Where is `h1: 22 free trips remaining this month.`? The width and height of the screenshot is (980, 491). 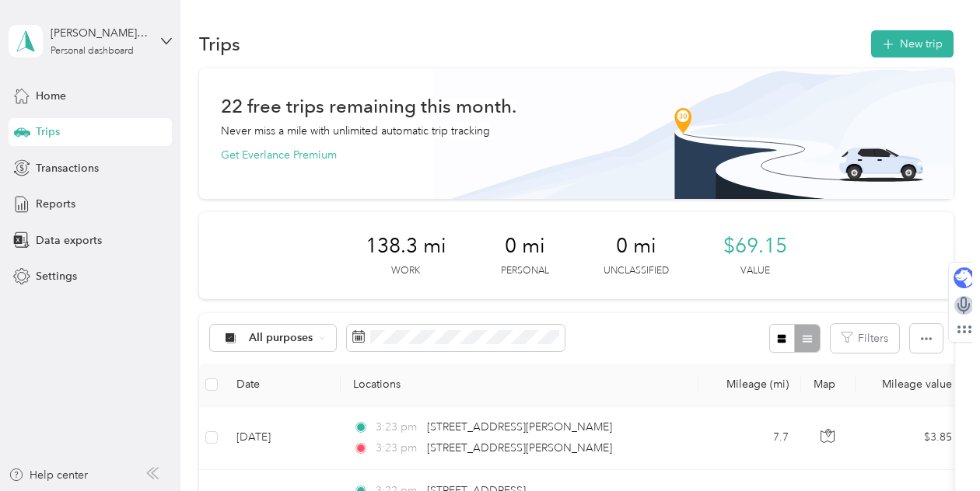
h1: 22 free trips remaining this month. is located at coordinates (368, 106).